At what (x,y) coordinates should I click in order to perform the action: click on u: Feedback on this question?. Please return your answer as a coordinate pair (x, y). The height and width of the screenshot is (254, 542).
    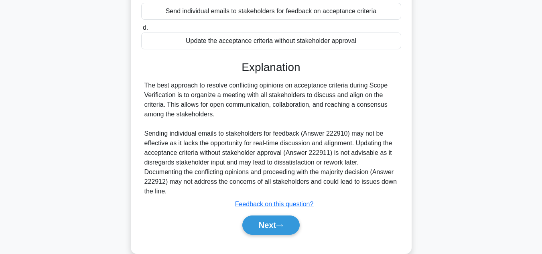
    Looking at the image, I should click on (275, 204).